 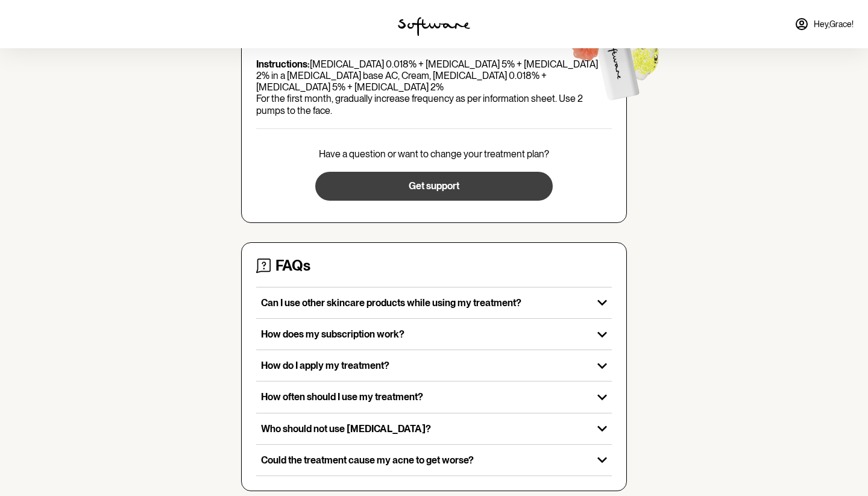 I want to click on button: How do I apply my treatment?, so click(x=434, y=365).